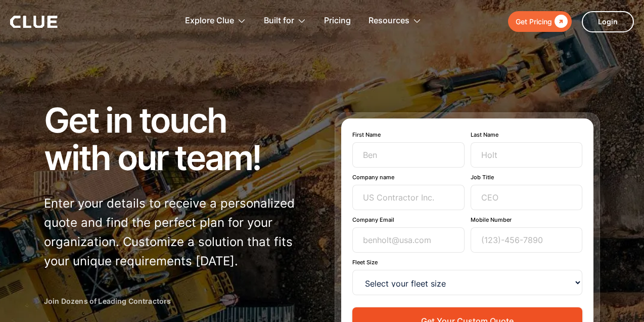 This screenshot has height=322, width=644. What do you see at coordinates (527, 135) in the screenshot?
I see `label: Last Name` at bounding box center [527, 135].